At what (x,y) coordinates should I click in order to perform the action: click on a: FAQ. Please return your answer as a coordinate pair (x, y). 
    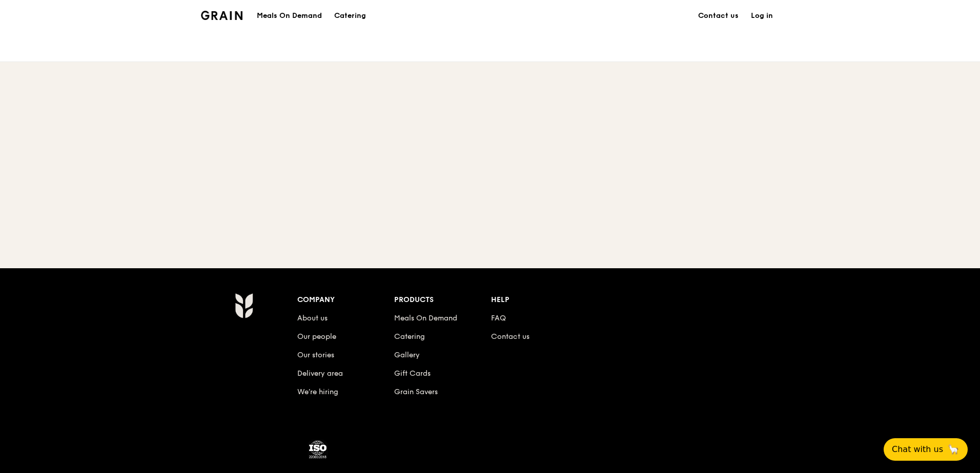
    Looking at the image, I should click on (498, 318).